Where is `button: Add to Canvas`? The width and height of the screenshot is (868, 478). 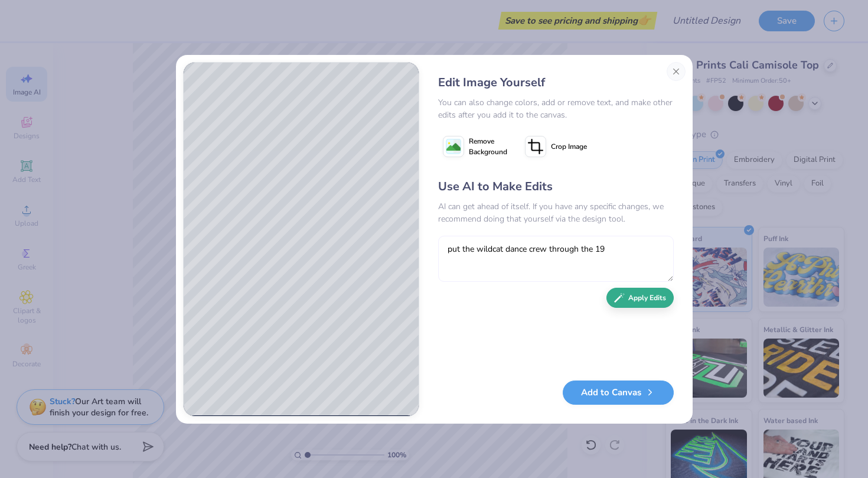
button: Add to Canvas is located at coordinates (618, 393).